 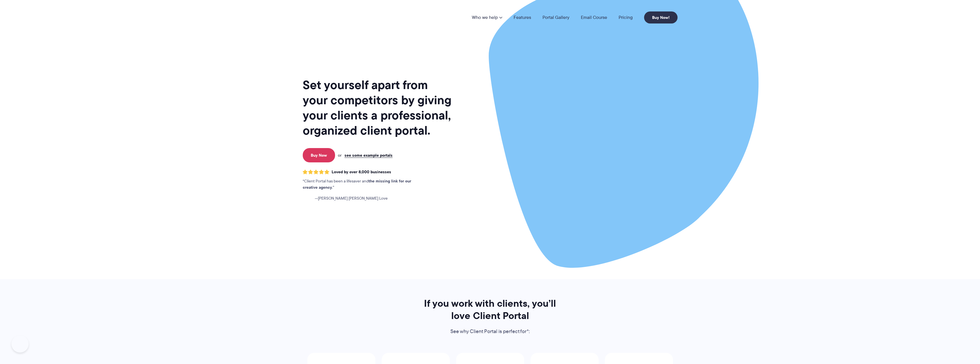 I want to click on a: Who we help, so click(x=487, y=18).